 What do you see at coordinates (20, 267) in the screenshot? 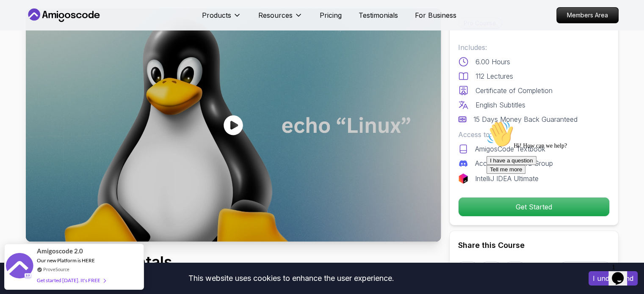
I see `img: provesource social proof notification image` at bounding box center [20, 267].